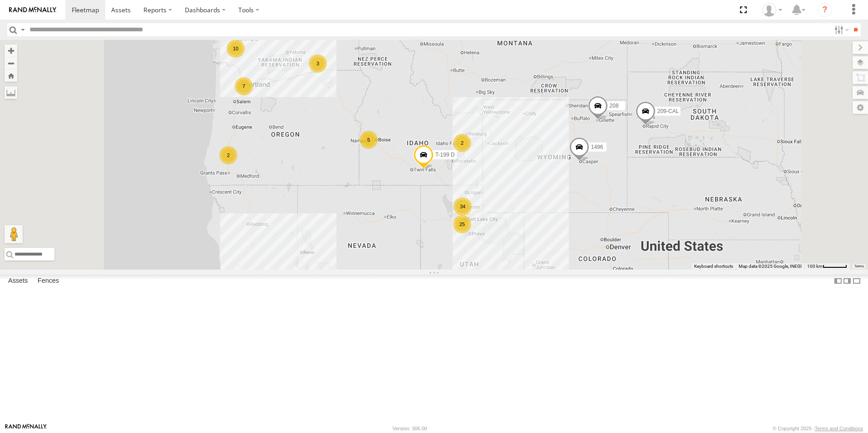 This screenshot has height=433, width=868. What do you see at coordinates (33, 10) in the screenshot?
I see `img: rand-logo.svg` at bounding box center [33, 10].